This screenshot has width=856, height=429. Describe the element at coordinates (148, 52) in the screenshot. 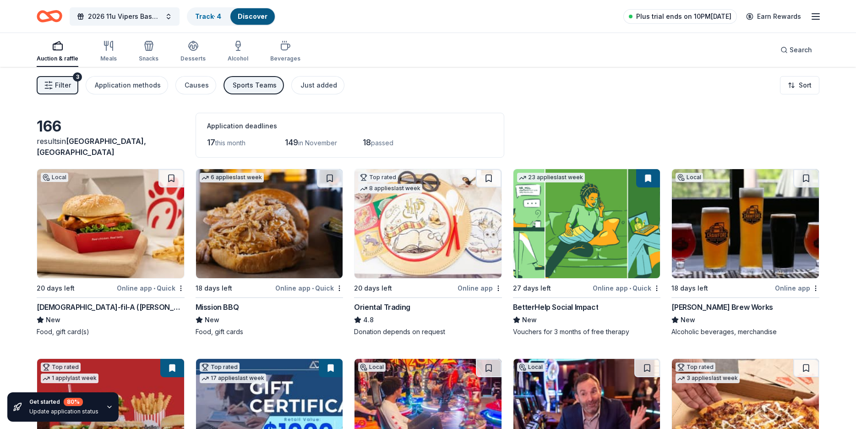

I see `button: Snacks` at that location.